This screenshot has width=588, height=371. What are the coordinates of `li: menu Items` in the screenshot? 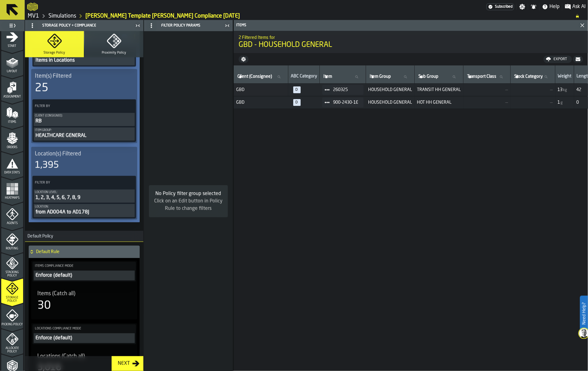 It's located at (12, 113).